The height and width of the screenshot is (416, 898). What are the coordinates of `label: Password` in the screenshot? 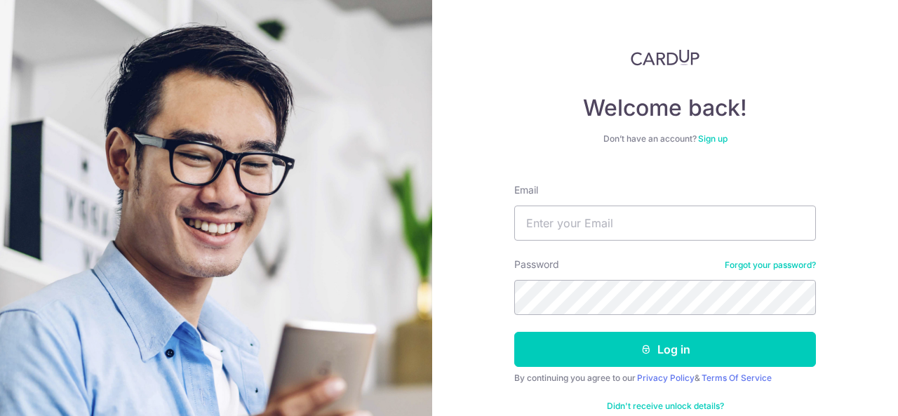 It's located at (537, 264).